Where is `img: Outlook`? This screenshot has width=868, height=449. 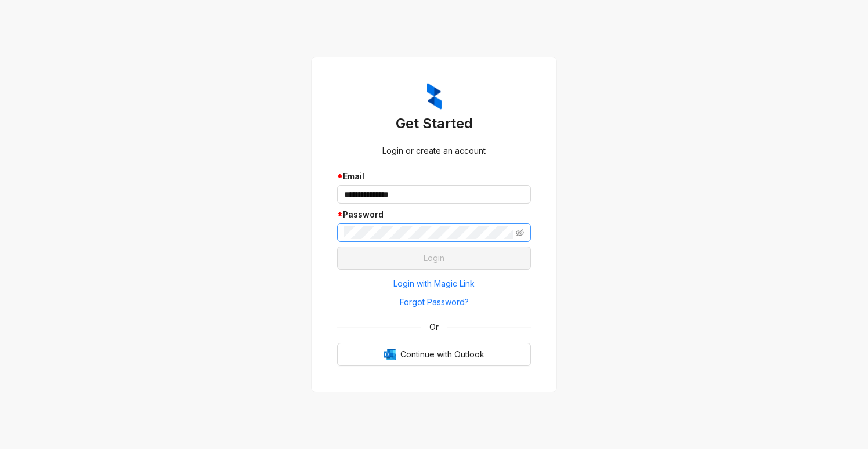 img: Outlook is located at coordinates (390, 354).